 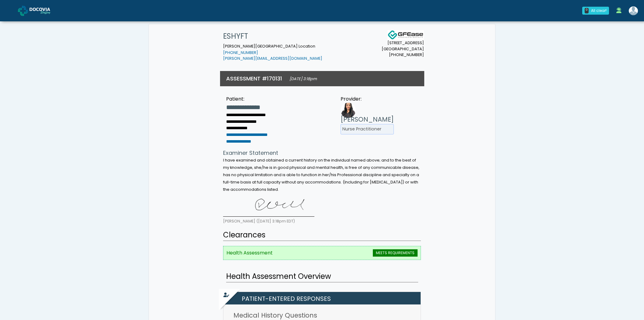 What do you see at coordinates (323, 298) in the screenshot?
I see `h2: Patient-entered Responses` at bounding box center [323, 298].